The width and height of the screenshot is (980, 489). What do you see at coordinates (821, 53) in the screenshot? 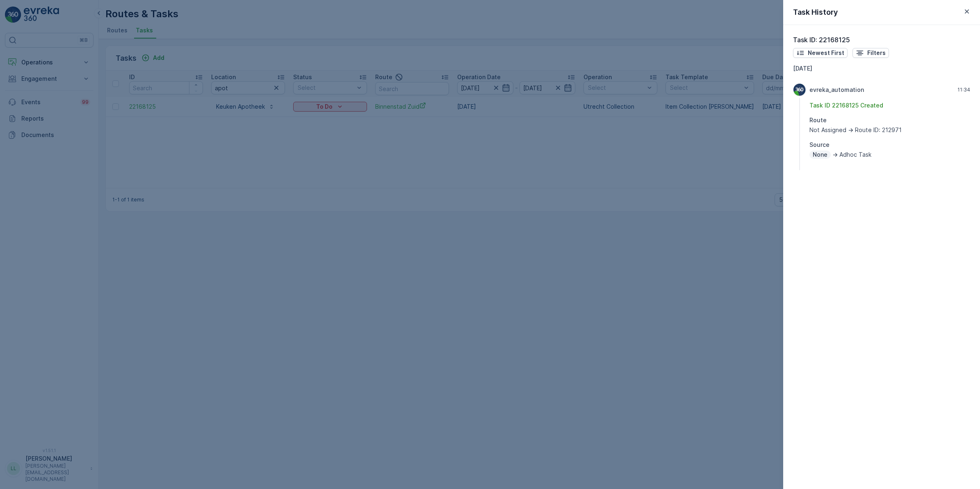
I see `button: Newest First` at bounding box center [821, 53].